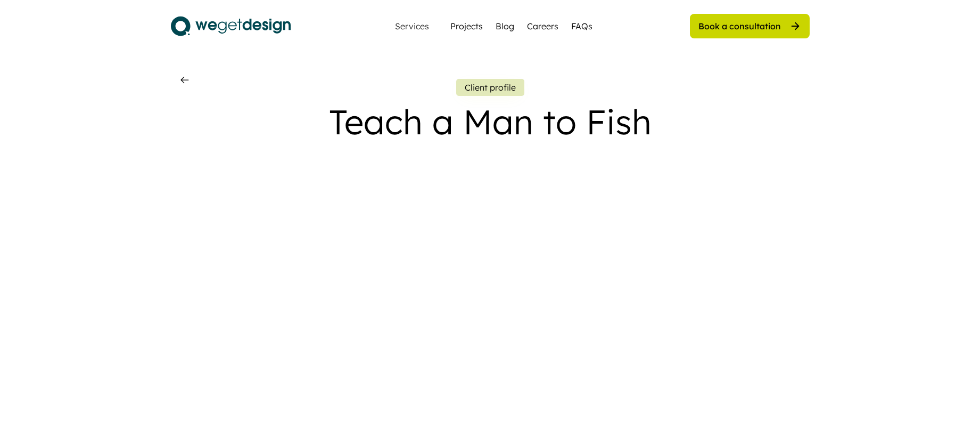 This screenshot has width=980, height=444. What do you see at coordinates (491, 122) in the screenshot?
I see `div: Teach a Man to Fish` at bounding box center [491, 122].